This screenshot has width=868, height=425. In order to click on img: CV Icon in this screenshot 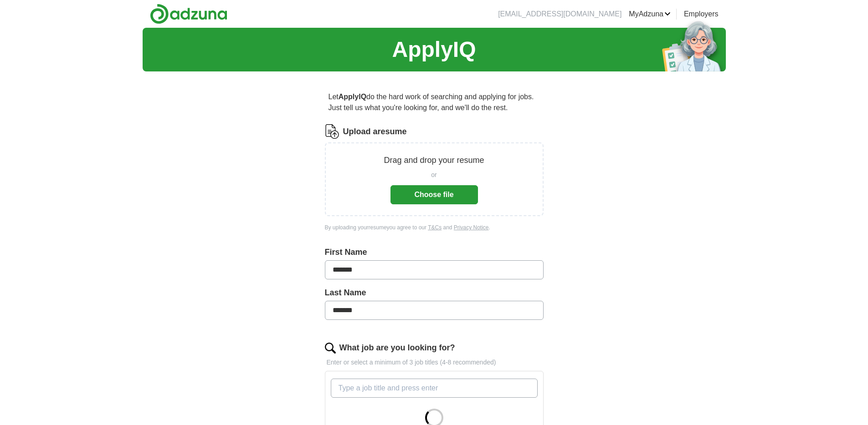, I will do `click(332, 131)`.